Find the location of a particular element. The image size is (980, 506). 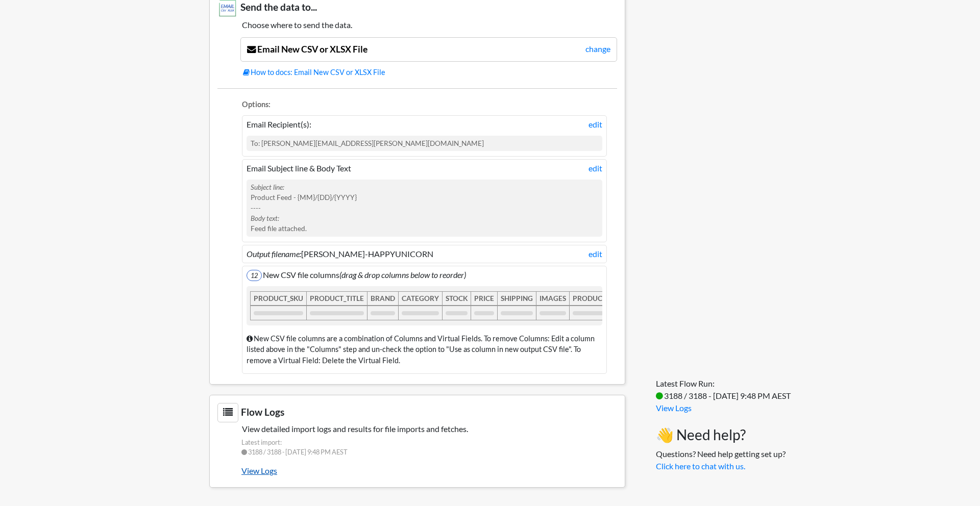

div: Product Feed - {MM}/{DD}/{YYYY} ---- Feed file attached. is located at coordinates (424, 208).